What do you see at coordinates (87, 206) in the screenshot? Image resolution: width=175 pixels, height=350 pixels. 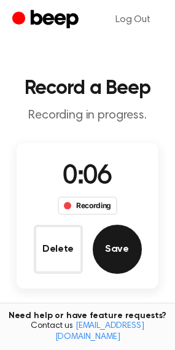 I see `div: Recording` at bounding box center [87, 206].